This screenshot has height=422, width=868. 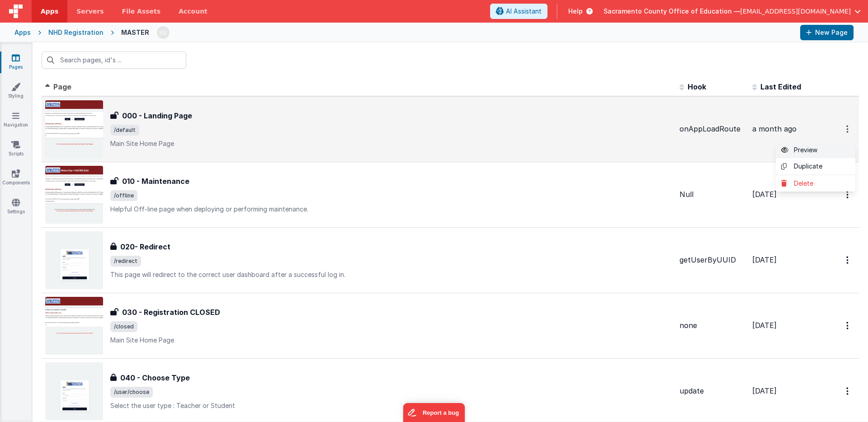 What do you see at coordinates (90, 11) in the screenshot?
I see `span: Servers` at bounding box center [90, 11].